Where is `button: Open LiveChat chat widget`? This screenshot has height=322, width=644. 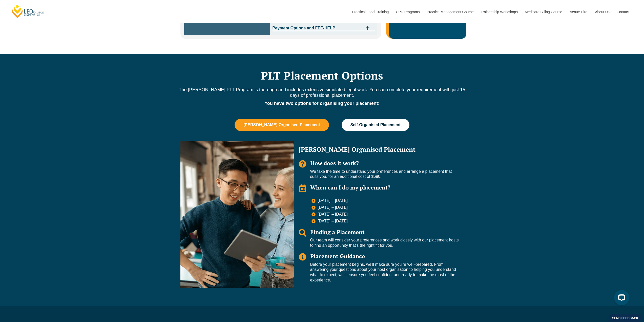
button: Open LiveChat chat widget is located at coordinates (11, 10).